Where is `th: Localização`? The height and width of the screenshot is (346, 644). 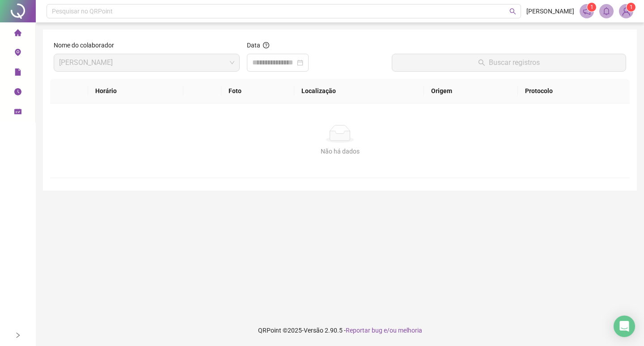 th: Localização is located at coordinates (359, 91).